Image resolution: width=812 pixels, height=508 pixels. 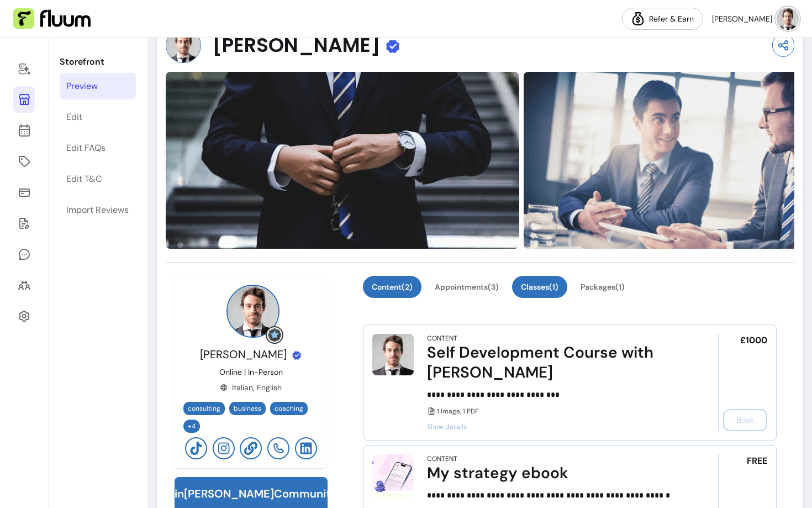 I want to click on img: Grow, so click(x=275, y=335).